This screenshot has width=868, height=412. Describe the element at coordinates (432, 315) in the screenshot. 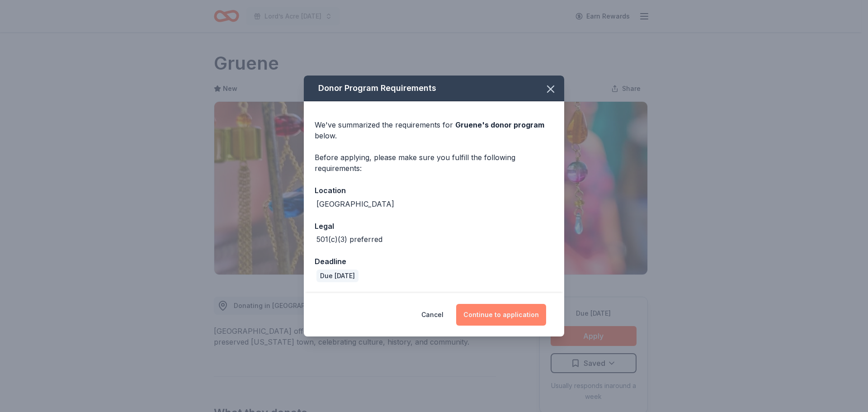

I see `button: Cancel` at that location.